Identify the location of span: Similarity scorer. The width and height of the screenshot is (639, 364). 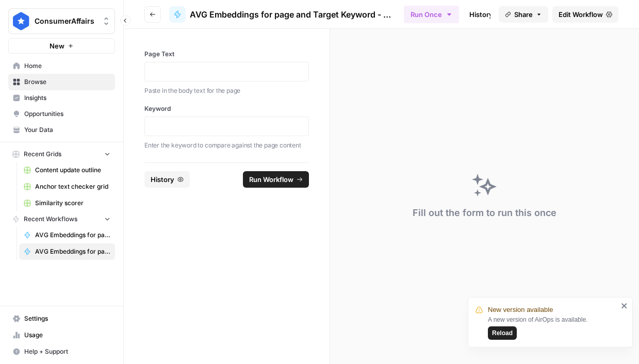
(73, 203).